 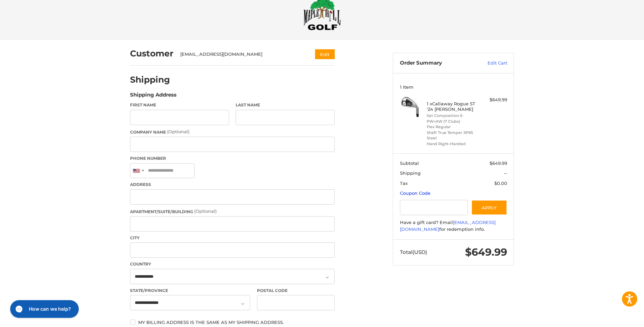 What do you see at coordinates (501, 183) in the screenshot?
I see `span: $0.00` at bounding box center [501, 183].